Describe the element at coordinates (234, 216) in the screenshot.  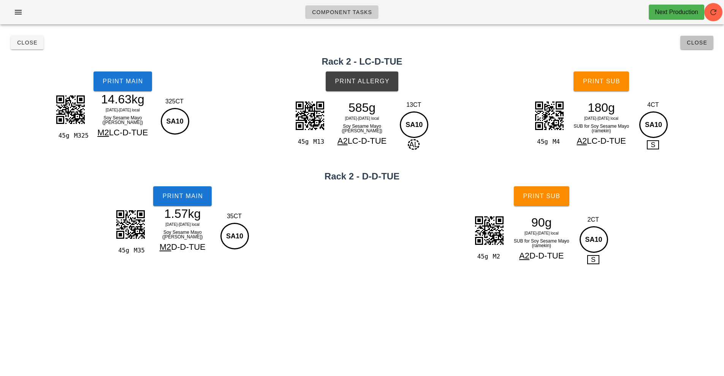
I see `div: 35CT` at that location.